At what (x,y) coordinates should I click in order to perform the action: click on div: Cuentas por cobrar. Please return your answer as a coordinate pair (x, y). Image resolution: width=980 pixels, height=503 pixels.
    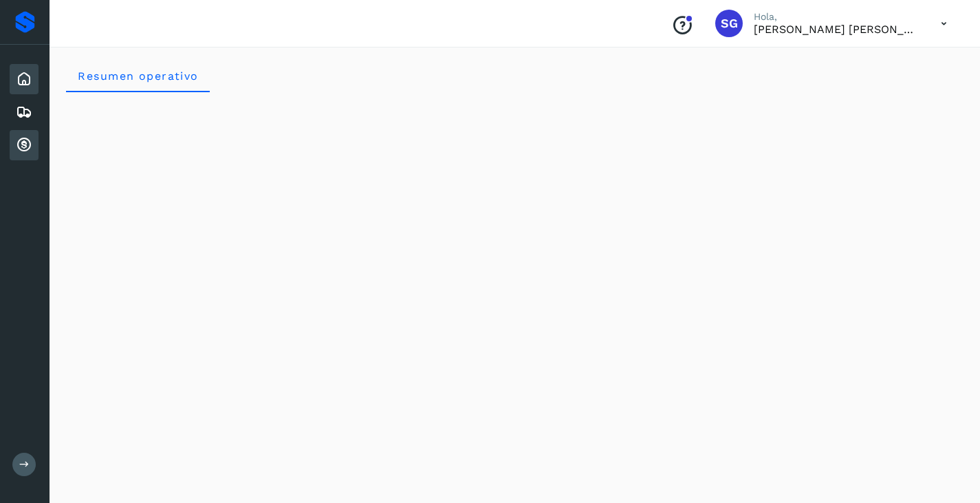
    Looking at the image, I should click on (24, 145).